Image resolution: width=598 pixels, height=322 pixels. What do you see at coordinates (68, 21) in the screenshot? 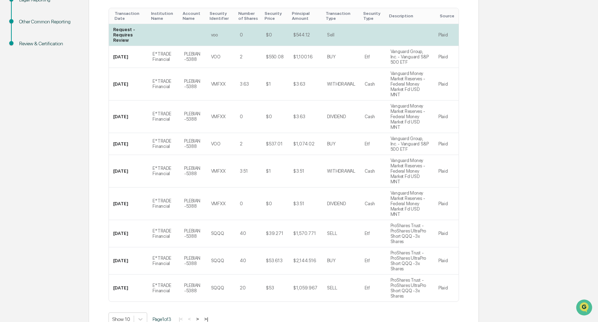
I see `p: How can we help?` at bounding box center [68, 21].